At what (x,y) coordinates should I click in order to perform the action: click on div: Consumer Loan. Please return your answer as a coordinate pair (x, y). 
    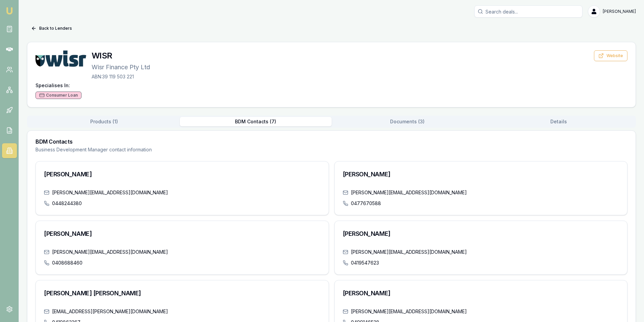
    Looking at the image, I should click on (58, 95).